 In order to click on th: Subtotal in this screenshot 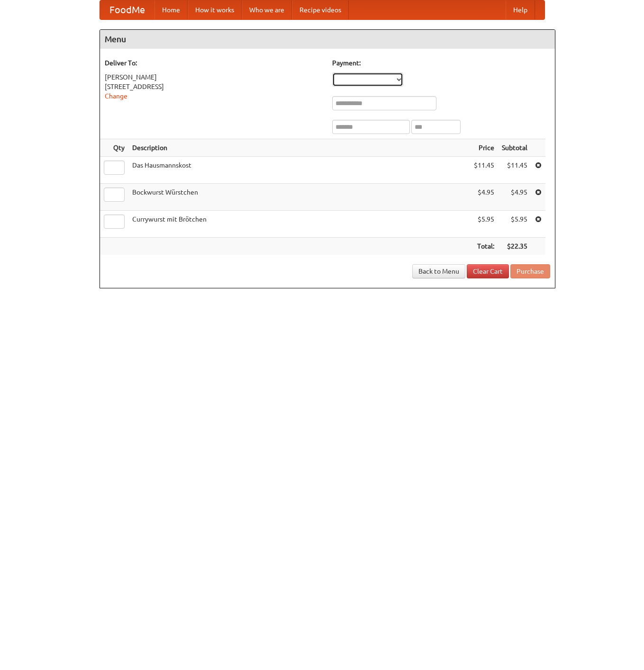, I will do `click(514, 148)`.